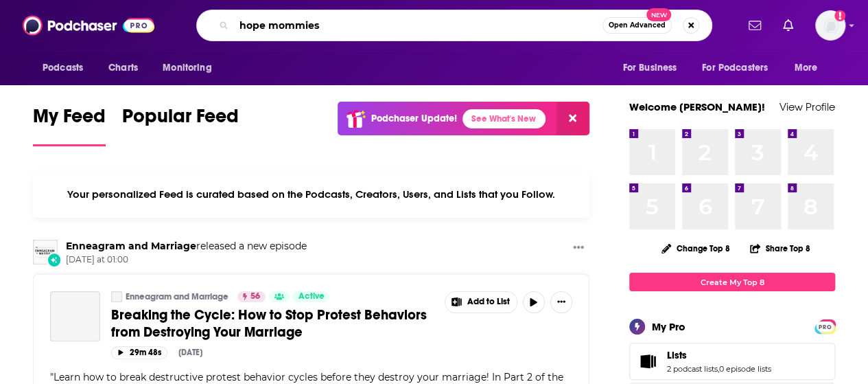  I want to click on svg: Add a profile image, so click(839, 16).